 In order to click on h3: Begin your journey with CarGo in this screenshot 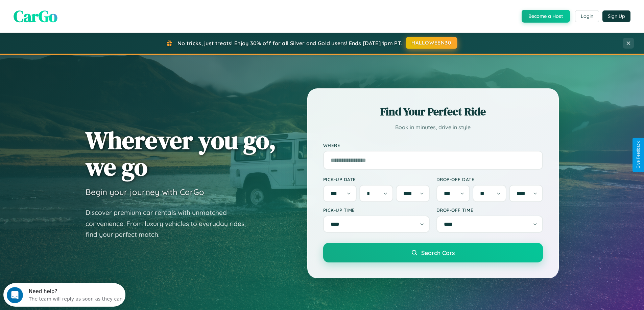, I will do `click(145, 192)`.